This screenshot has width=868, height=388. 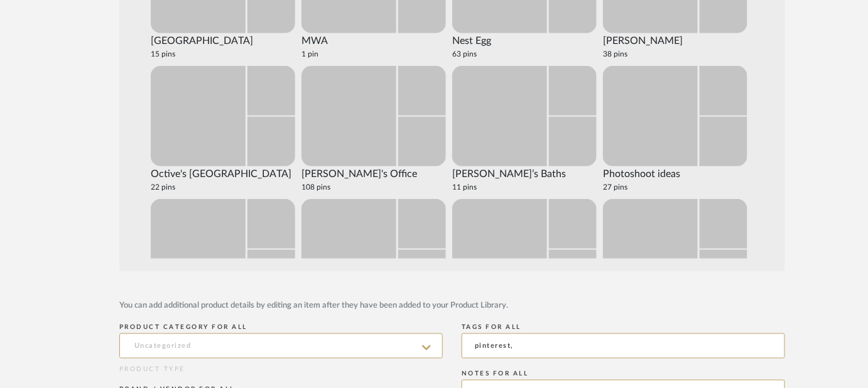 What do you see at coordinates (491, 327) in the screenshot?
I see `label: TAGS FOR ALL` at bounding box center [491, 327].